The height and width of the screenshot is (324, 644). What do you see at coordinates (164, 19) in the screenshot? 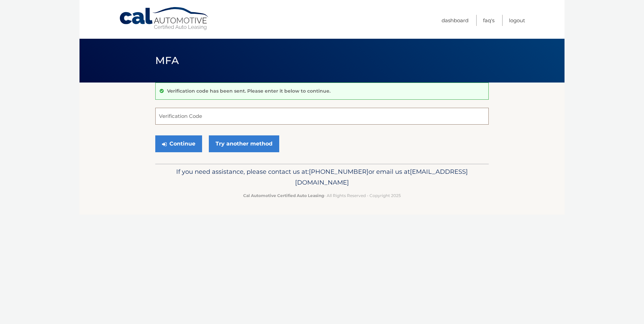
I see `a: Cal Automotive` at bounding box center [164, 19].